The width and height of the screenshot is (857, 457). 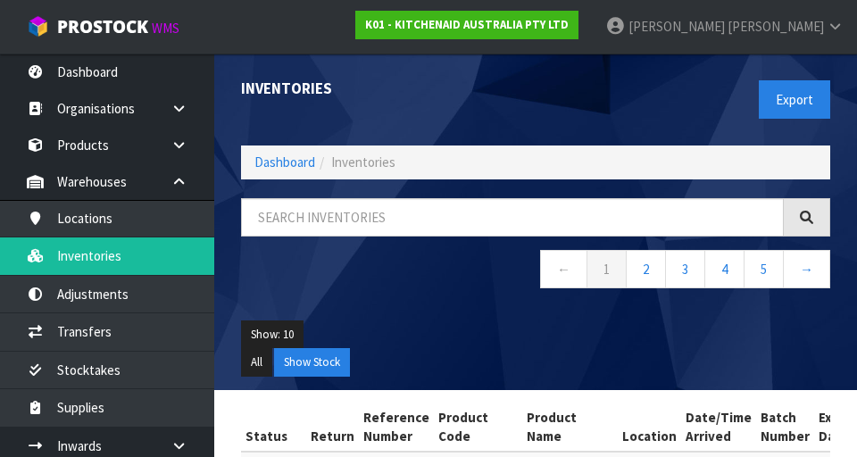 I want to click on button: Show: 10, so click(x=272, y=335).